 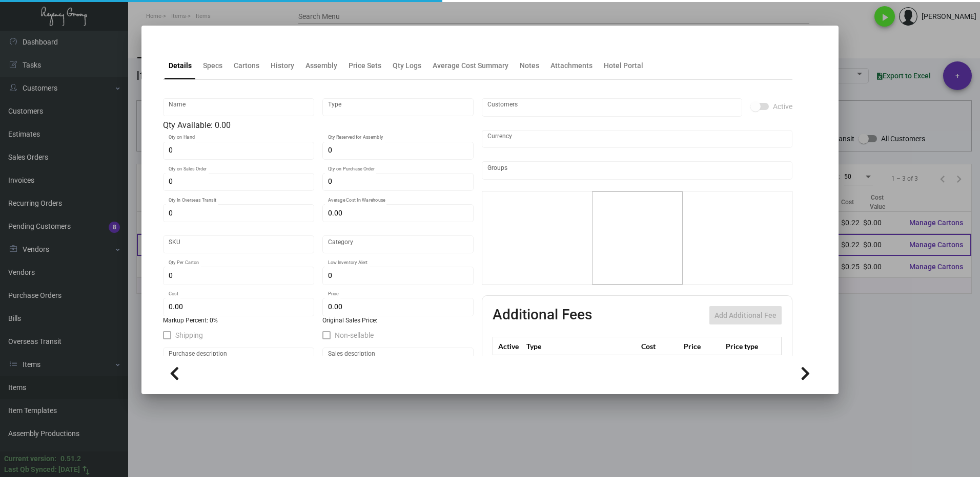 What do you see at coordinates (783, 106) in the screenshot?
I see `span: Active` at bounding box center [783, 106].